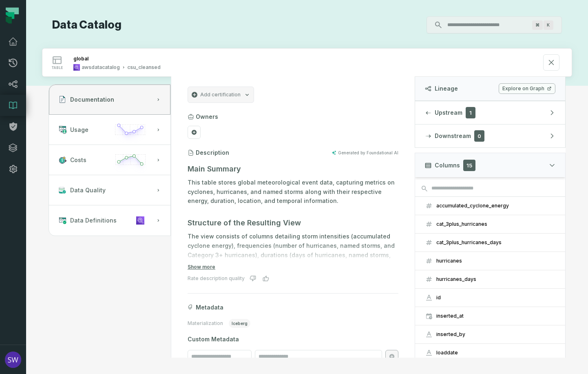 This screenshot has height=374, width=588. I want to click on span: Materialization, so click(205, 323).